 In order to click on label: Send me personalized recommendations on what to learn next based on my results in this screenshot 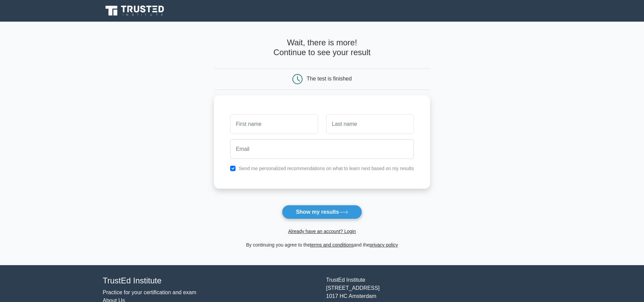, I will do `click(326, 168)`.